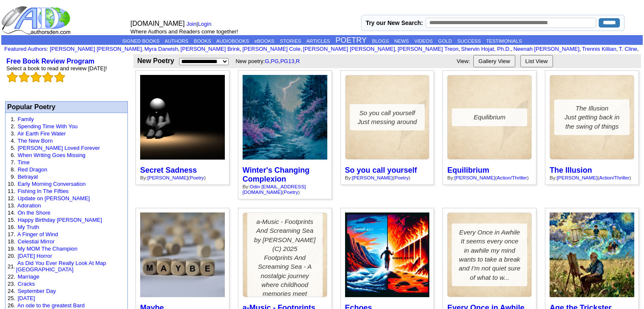  What do you see at coordinates (592, 117) in the screenshot?
I see `a: The IllusionJust getting back in the swing of things` at bounding box center [592, 117].